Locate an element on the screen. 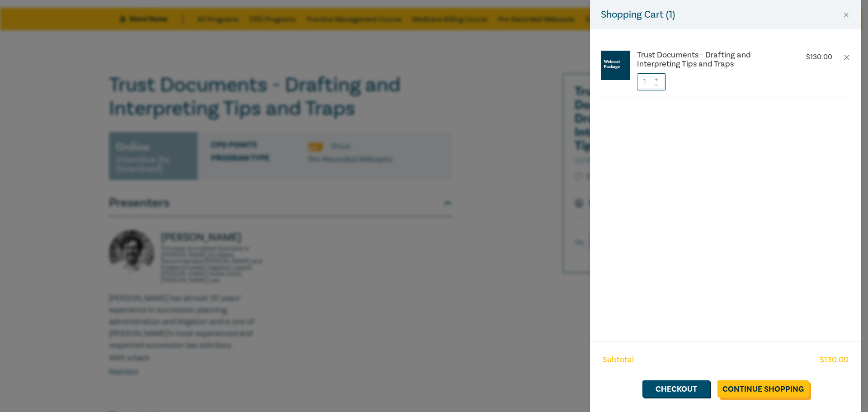  h5: Shopping Cart ( 1 ) is located at coordinates (638, 15).